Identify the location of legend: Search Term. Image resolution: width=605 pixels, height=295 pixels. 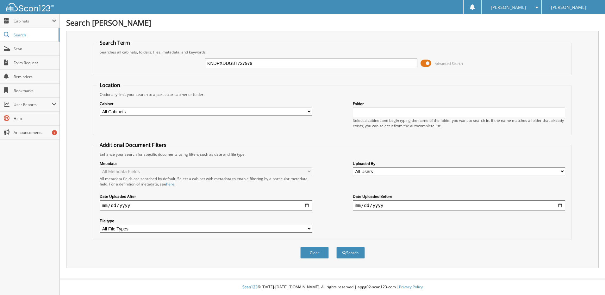
(115, 43).